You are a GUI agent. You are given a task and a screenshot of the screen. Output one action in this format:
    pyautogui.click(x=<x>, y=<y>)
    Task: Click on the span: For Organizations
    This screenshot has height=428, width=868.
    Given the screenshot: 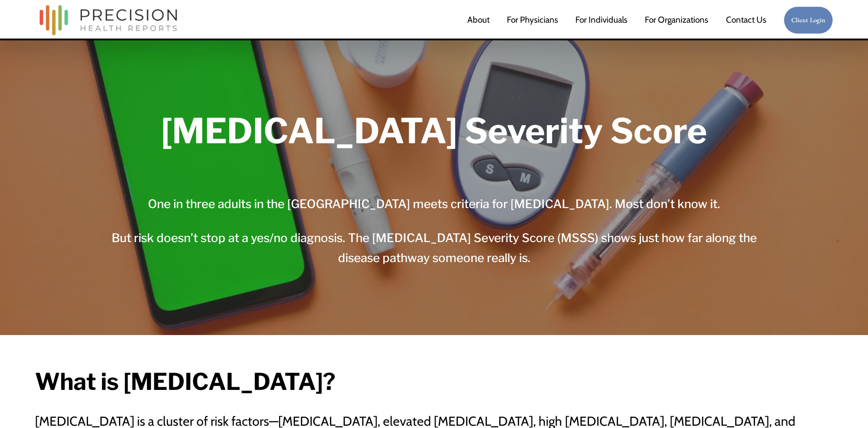 What is the action you would take?
    pyautogui.click(x=676, y=20)
    